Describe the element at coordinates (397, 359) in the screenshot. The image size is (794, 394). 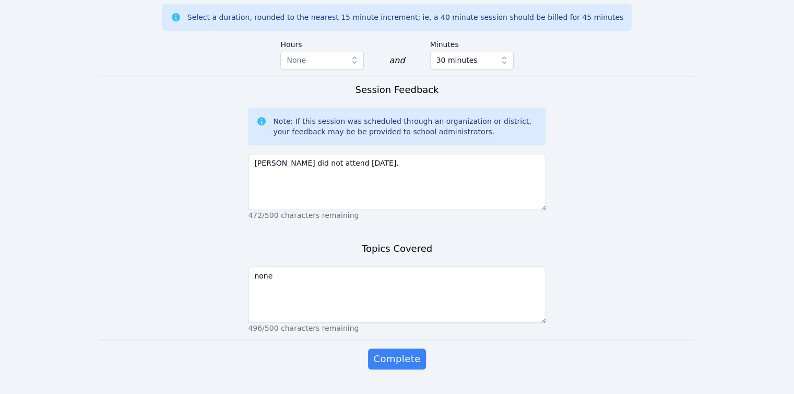
I see `span: Complete` at that location.